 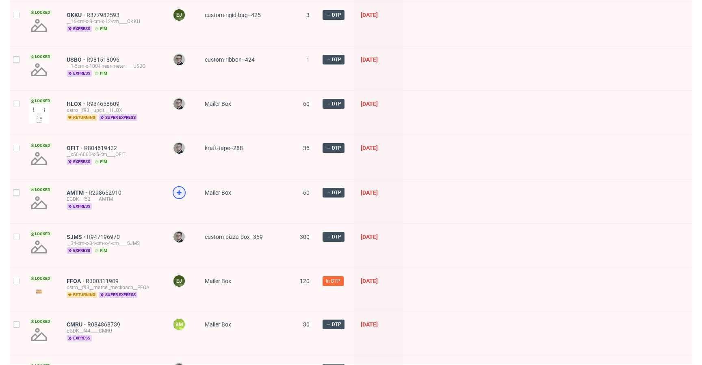 I want to click on span: AMTM, so click(x=78, y=193).